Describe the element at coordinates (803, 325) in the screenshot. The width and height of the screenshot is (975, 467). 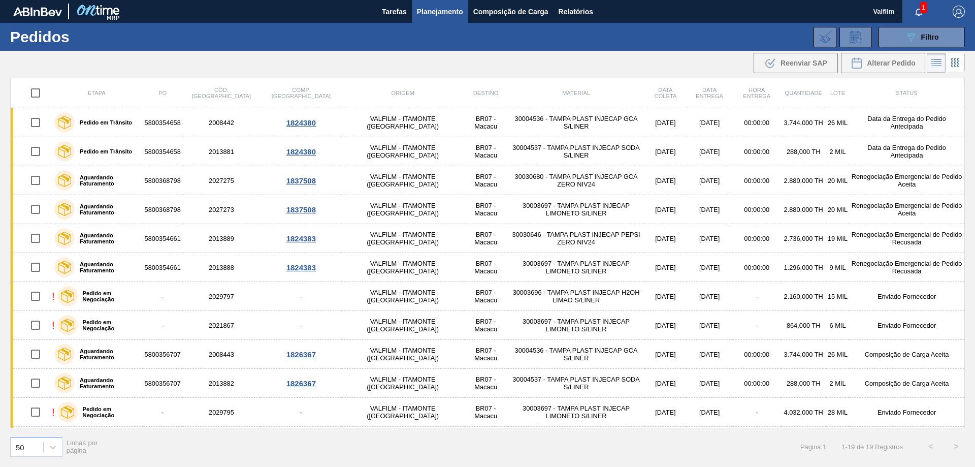
I see `td: 864,000 TH` at that location.